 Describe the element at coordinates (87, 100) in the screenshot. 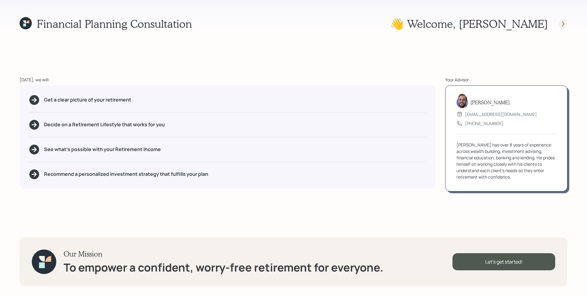

I see `h5: Get a clear picture of your retirement` at that location.